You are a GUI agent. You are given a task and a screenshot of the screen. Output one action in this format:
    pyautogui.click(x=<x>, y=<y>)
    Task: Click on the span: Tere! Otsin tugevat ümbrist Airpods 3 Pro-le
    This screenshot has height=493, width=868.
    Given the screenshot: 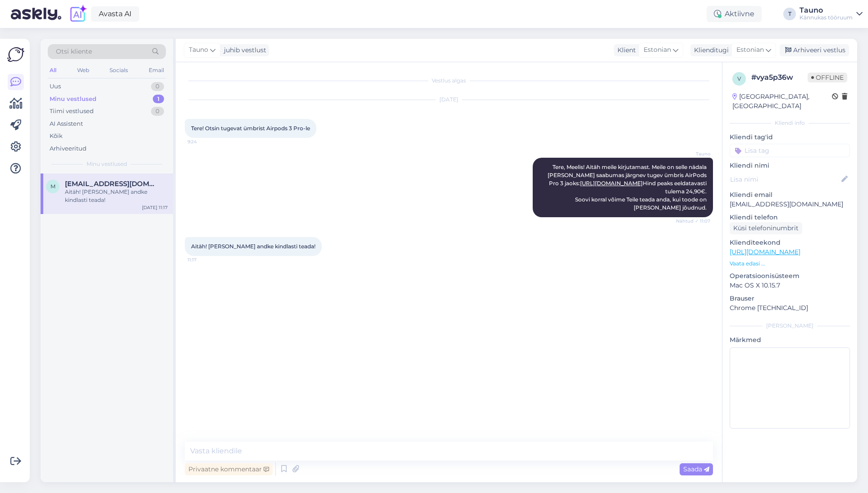 What is the action you would take?
    pyautogui.click(x=250, y=128)
    